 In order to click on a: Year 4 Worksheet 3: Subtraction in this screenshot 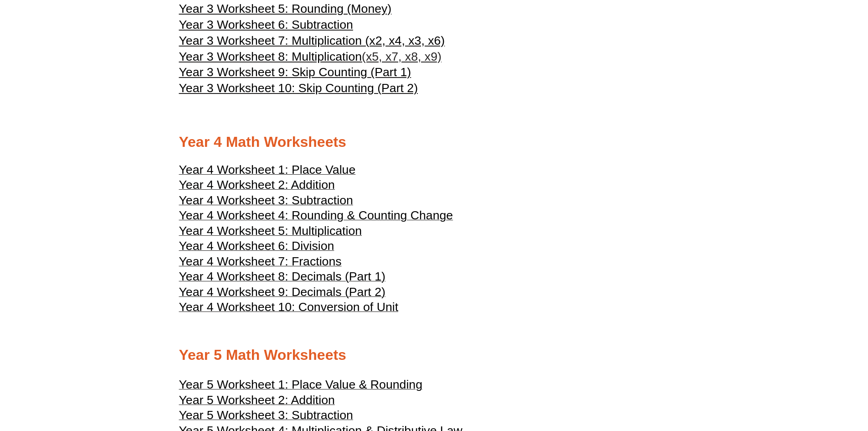, I will do `click(266, 202)`.